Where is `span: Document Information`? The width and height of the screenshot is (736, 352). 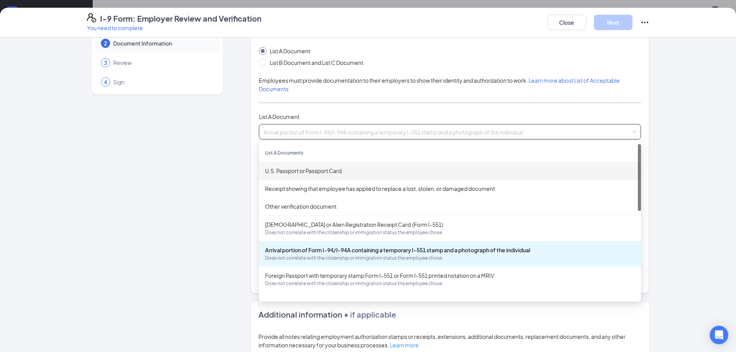 span: Document Information is located at coordinates (163, 43).